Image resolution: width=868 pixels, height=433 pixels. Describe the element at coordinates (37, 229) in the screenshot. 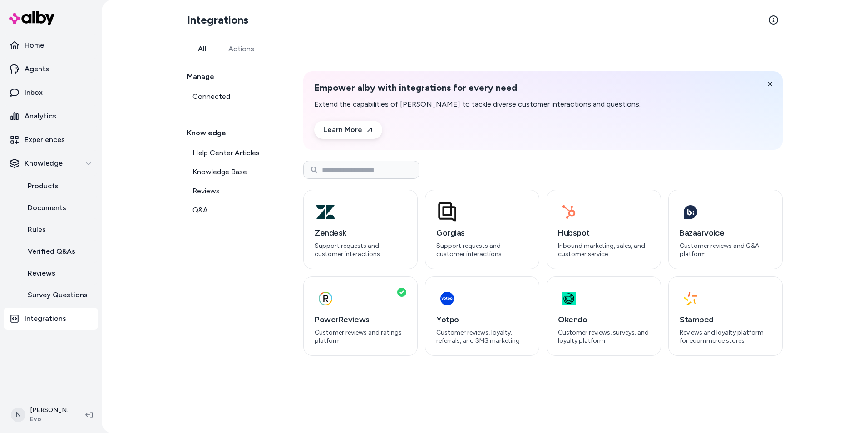

I see `p: Rules` at that location.